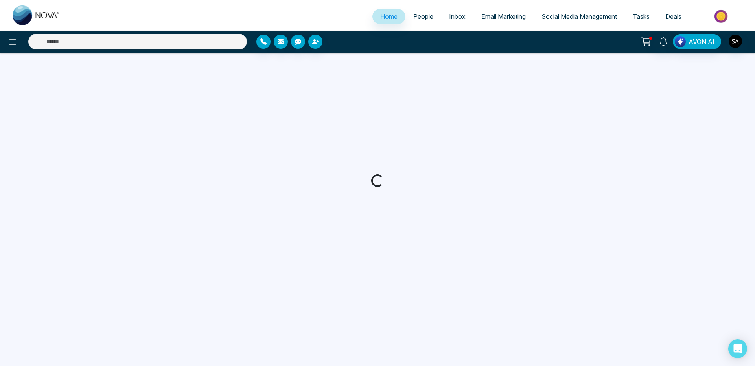 Image resolution: width=755 pixels, height=366 pixels. I want to click on a: People, so click(423, 17).